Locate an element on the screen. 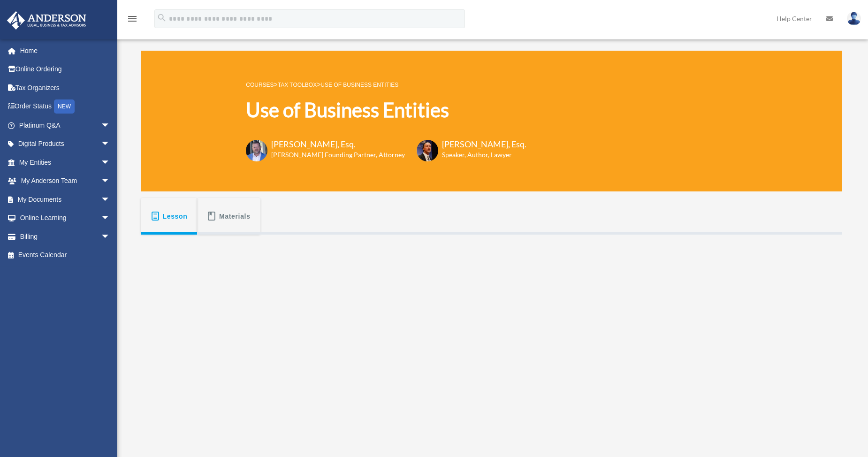  a: Billingarrow_drop_down is located at coordinates (65, 236).